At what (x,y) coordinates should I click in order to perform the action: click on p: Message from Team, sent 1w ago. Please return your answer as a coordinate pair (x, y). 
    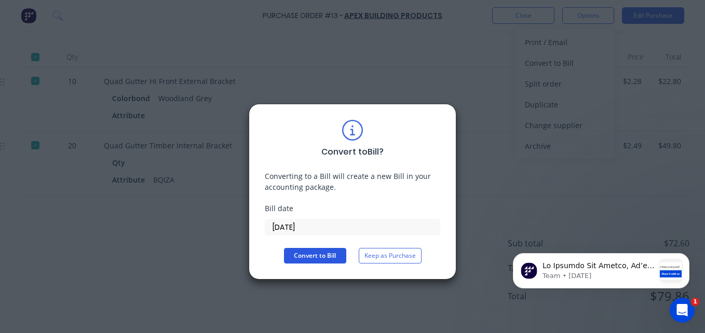
    Looking at the image, I should click on (101, 44).